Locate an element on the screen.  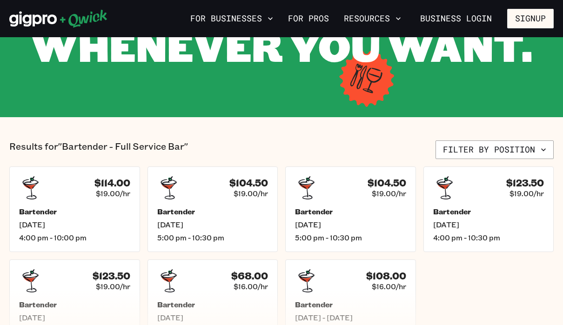
span: 4:00 pm - 10:00 pm is located at coordinates (74, 238).